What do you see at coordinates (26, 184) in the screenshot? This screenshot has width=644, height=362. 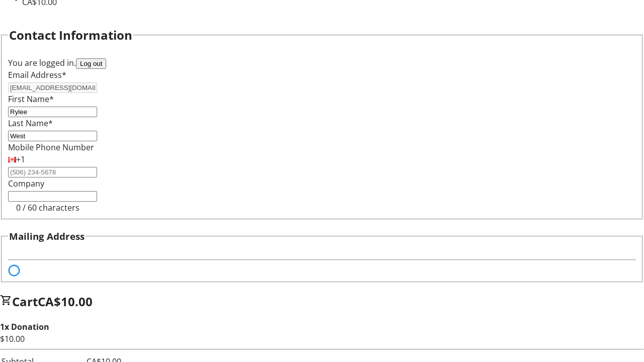 I see `label: Company` at bounding box center [26, 184].